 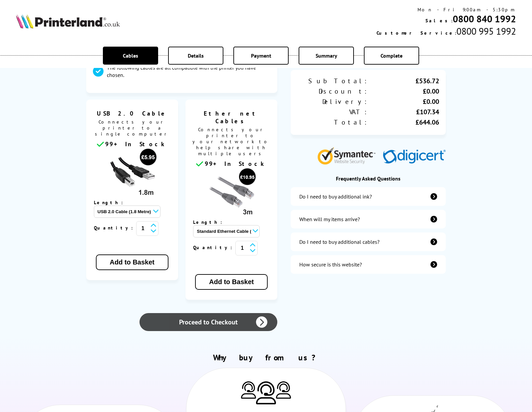 What do you see at coordinates (231, 193) in the screenshot?
I see `img: Ethernet cable` at bounding box center [231, 193].